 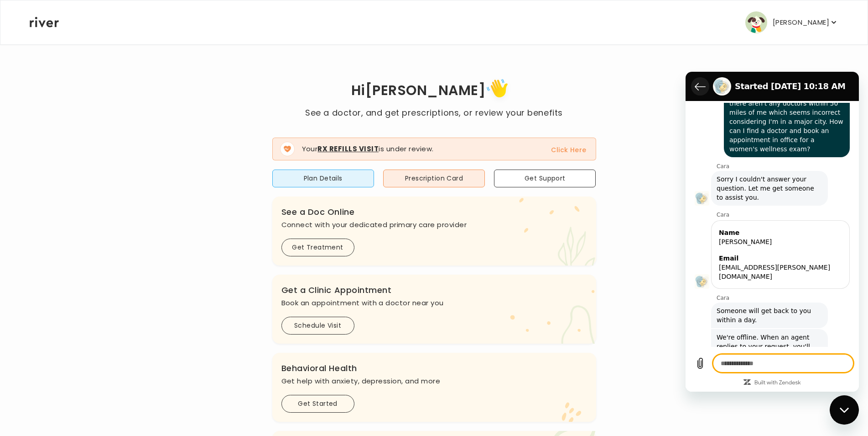 What do you see at coordinates (568, 150) in the screenshot?
I see `button: Click Here` at bounding box center [568, 150].